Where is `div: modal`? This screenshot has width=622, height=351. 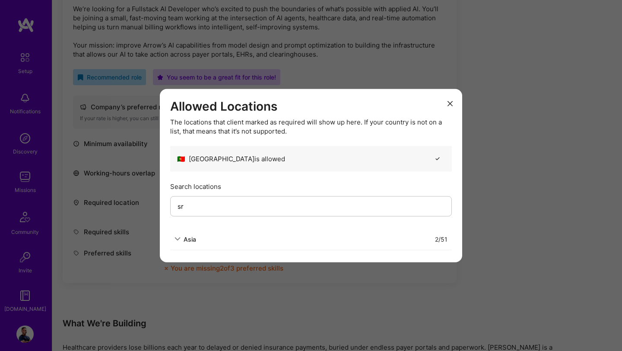 div: modal is located at coordinates (311, 175).